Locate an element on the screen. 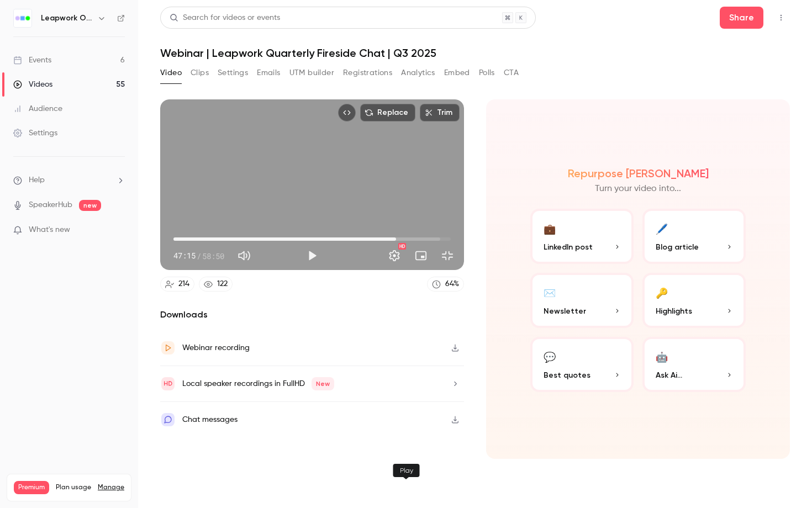 The width and height of the screenshot is (812, 508). img: Leapwork Online Event is located at coordinates (23, 18).